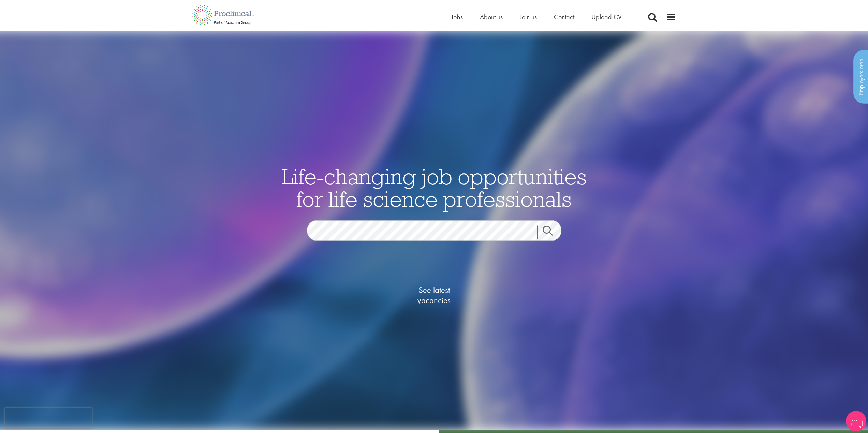 The width and height of the screenshot is (868, 433). I want to click on span: Life-changing job opportunities for life science professionals, so click(434, 188).